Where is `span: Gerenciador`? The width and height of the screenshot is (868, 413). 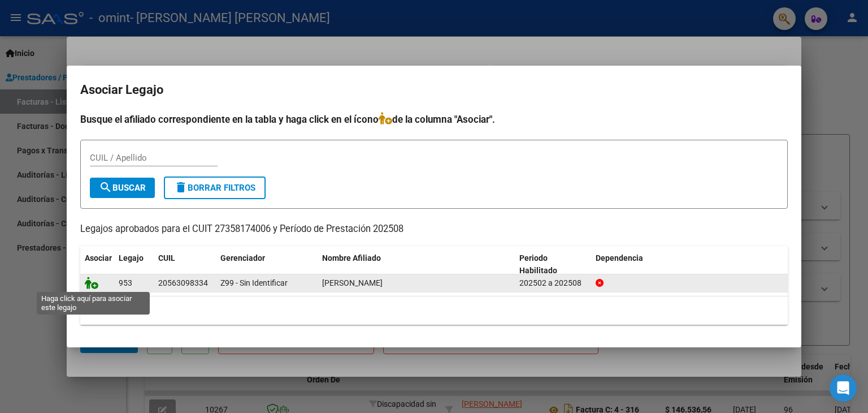 span: Gerenciador is located at coordinates (242, 258).